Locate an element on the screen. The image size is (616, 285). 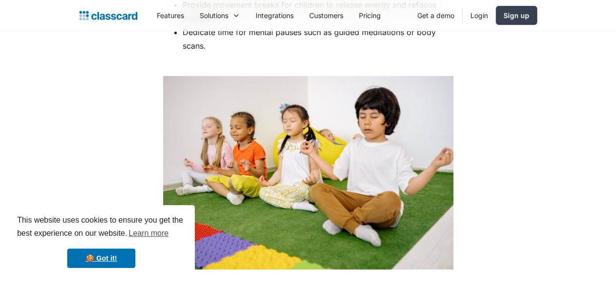
span: This website uses cookies to ensure you get the best experience on our website. is located at coordinates (101, 227).